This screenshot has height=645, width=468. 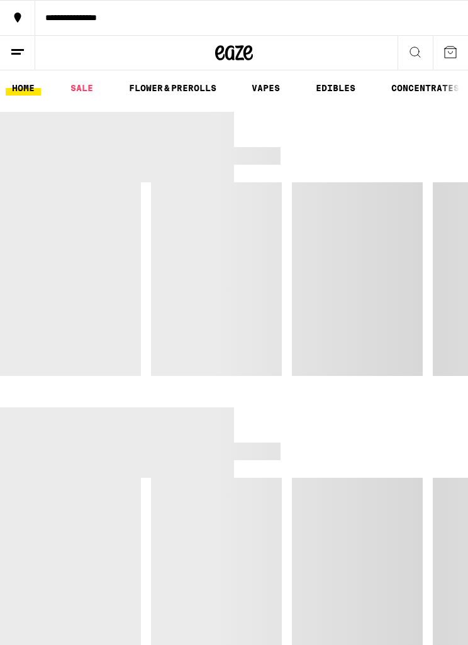 I want to click on a: SALE, so click(x=82, y=88).